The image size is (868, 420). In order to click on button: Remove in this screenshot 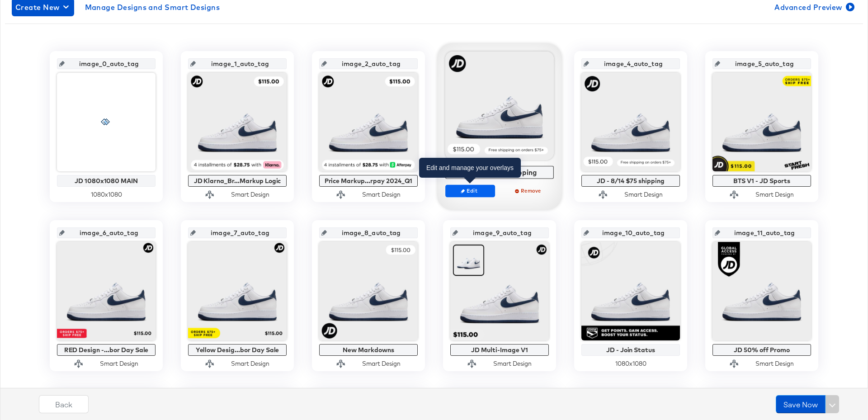, I will do `click(529, 190)`.